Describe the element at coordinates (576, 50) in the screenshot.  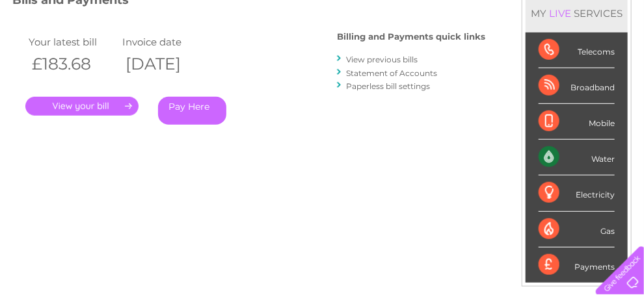
I see `div: Telecoms` at that location.